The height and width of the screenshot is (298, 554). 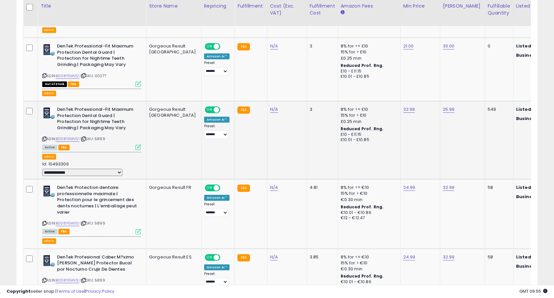 I want to click on a: 22.99, so click(x=409, y=109).